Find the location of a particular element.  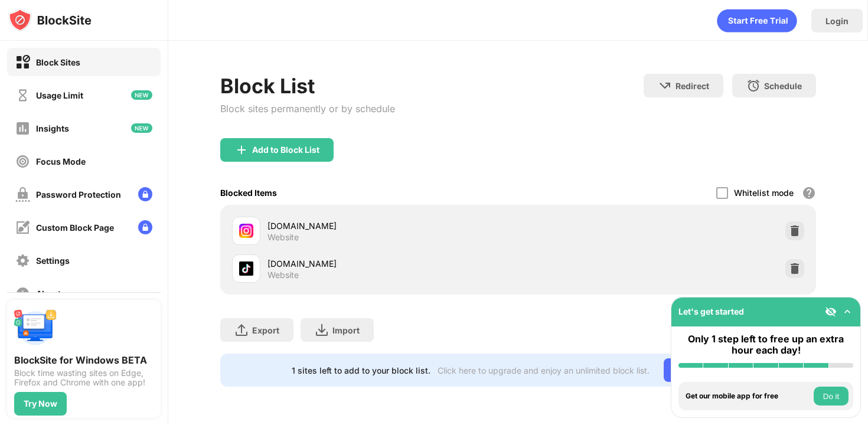

div: About is located at coordinates (48, 293).